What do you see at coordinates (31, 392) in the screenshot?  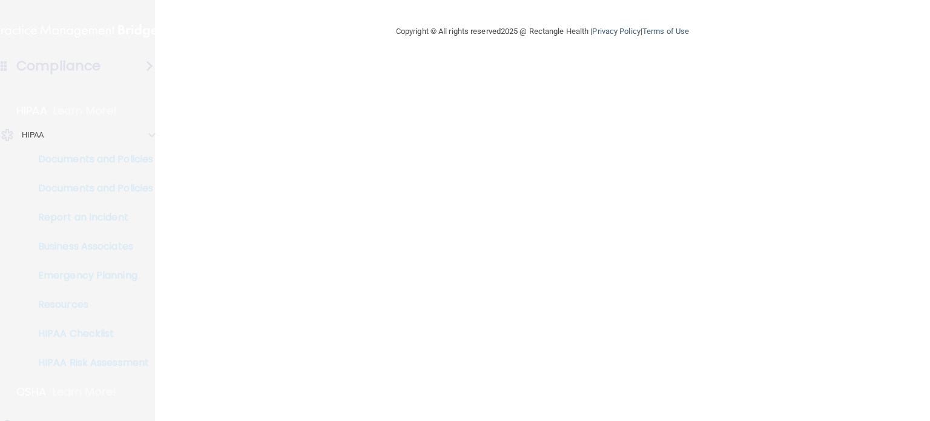 I see `p: OSHA` at bounding box center [31, 392].